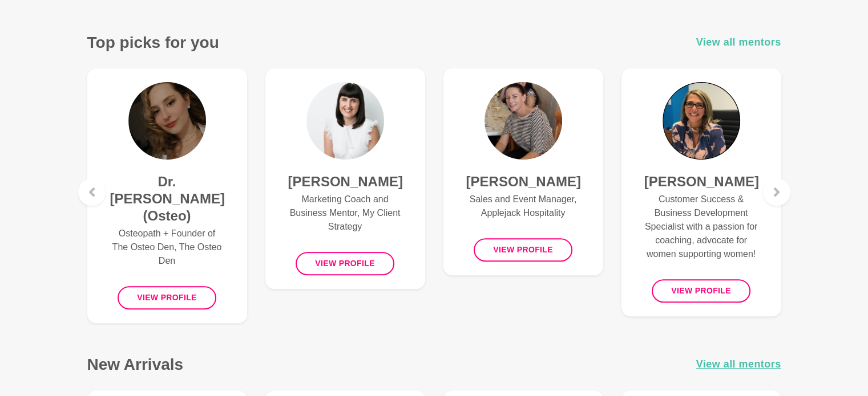  Describe the element at coordinates (345, 121) in the screenshot. I see `img: Hayley Robertson` at that location.